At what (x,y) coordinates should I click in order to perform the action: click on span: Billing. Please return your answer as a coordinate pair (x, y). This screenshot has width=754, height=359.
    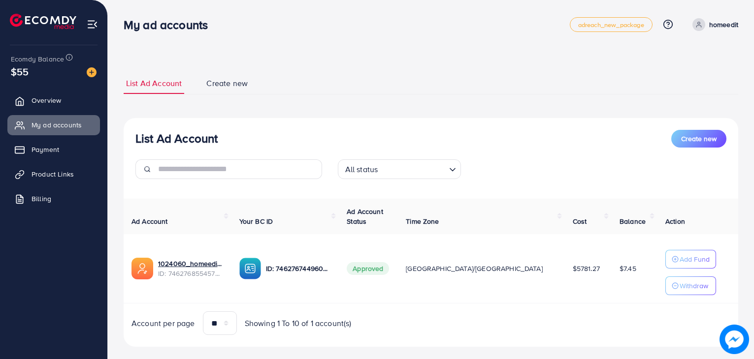
    Looking at the image, I should click on (41, 199).